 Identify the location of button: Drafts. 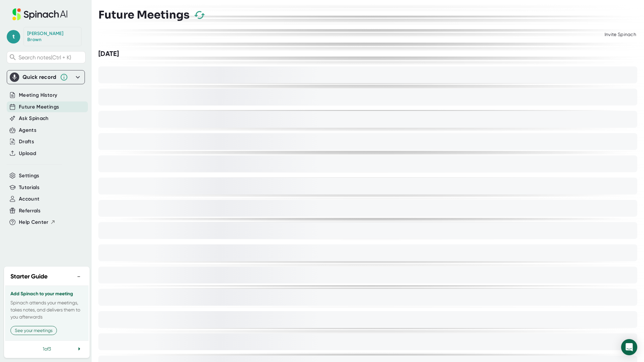
(27, 141).